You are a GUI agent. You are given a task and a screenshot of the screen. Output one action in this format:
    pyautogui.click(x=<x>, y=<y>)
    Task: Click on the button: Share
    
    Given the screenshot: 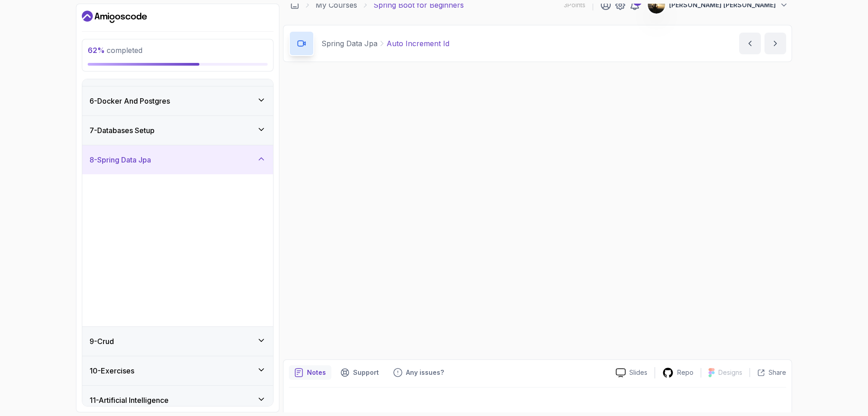 What is the action you would take?
    pyautogui.click(x=768, y=373)
    